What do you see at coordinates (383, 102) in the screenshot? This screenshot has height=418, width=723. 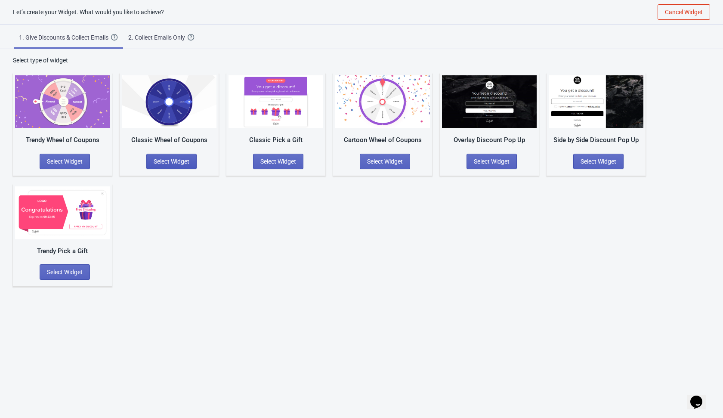 I see `img: cartoon_game.jpg` at bounding box center [383, 102].